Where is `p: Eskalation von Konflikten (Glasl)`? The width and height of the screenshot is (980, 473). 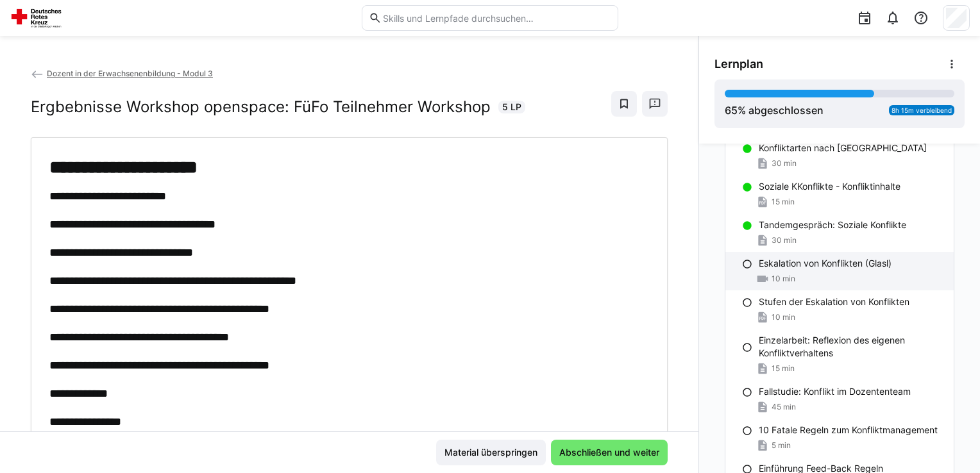
p: Eskalation von Konflikten (Glasl) is located at coordinates (825, 263).